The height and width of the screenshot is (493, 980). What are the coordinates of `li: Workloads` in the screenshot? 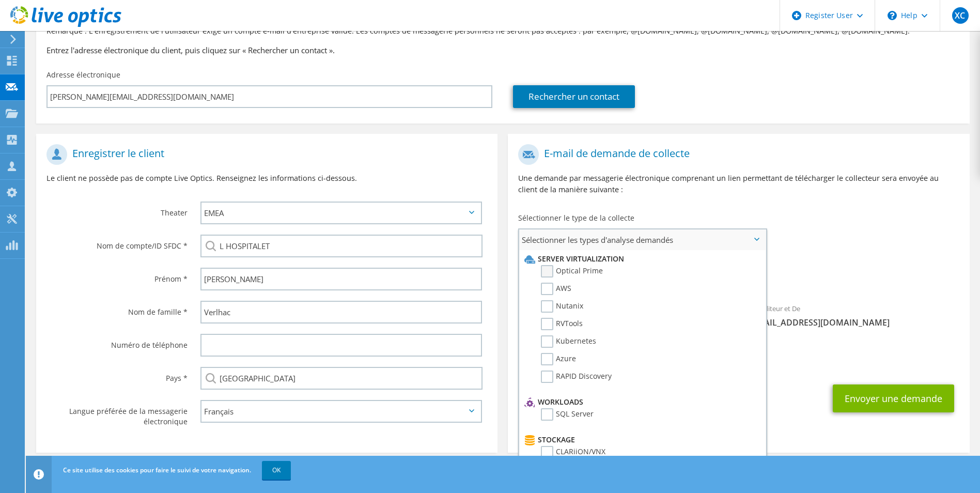 It's located at (641, 402).